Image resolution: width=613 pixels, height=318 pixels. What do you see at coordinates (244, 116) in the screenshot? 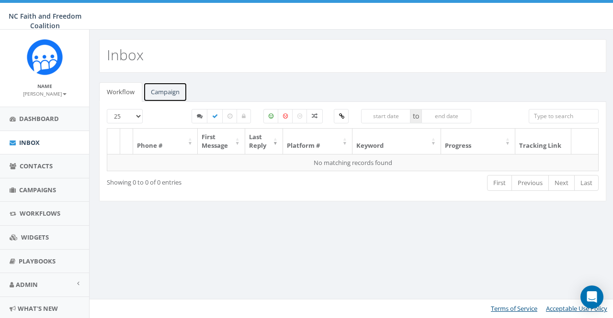
I see `label: Closed` at bounding box center [244, 116].